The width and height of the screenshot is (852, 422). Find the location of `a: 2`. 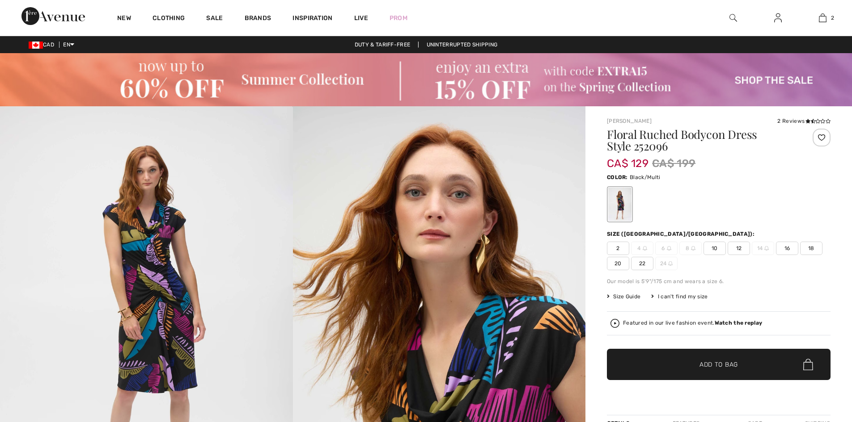

a: 2 is located at coordinates (822, 18).